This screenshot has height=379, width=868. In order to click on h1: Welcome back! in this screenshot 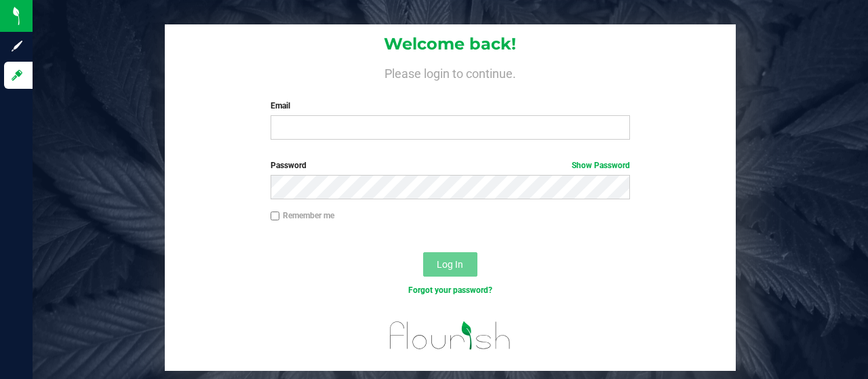, I will do `click(449, 44)`.